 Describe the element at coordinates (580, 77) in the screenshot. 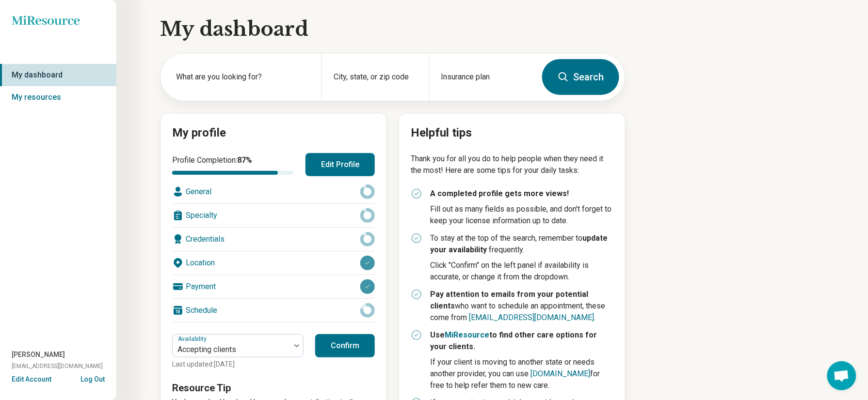

I see `button: Search` at that location.